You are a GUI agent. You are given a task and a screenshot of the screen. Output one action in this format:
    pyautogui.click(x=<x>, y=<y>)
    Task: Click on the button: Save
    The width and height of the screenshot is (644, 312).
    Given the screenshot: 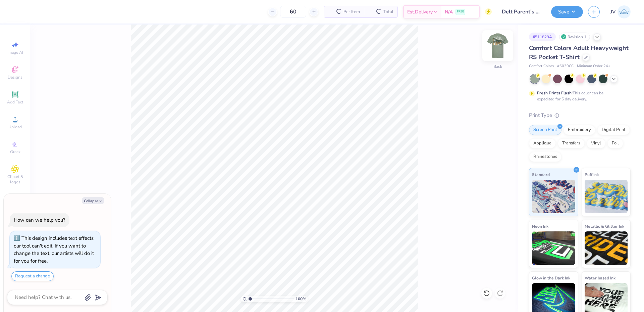 What is the action you would take?
    pyautogui.click(x=567, y=12)
    